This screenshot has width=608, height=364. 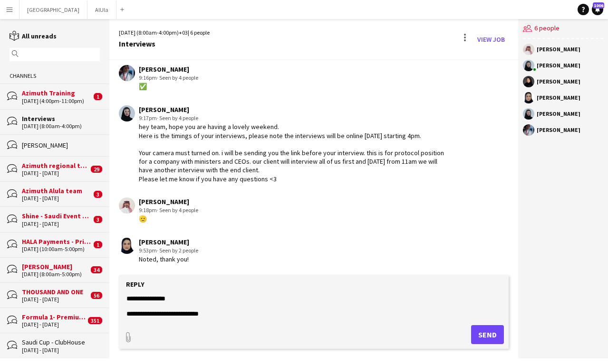 I want to click on a: View Job, so click(x=491, y=39).